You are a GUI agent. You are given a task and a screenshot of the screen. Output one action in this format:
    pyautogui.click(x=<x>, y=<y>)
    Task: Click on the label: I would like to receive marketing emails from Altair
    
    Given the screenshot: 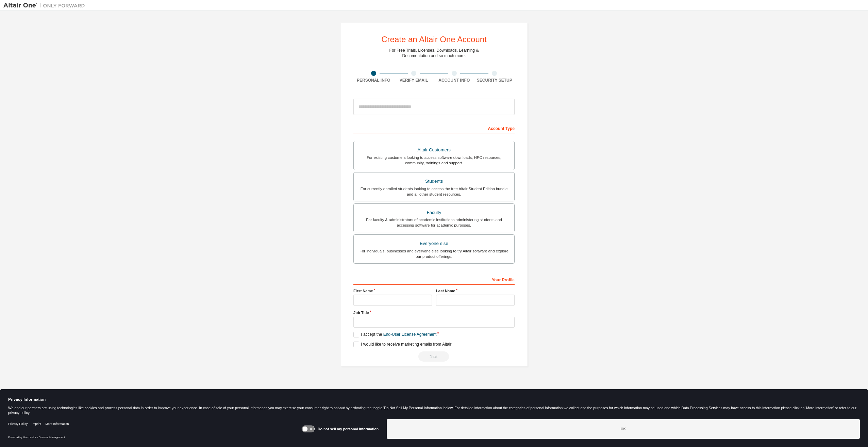 What is the action you would take?
    pyautogui.click(x=403, y=344)
    